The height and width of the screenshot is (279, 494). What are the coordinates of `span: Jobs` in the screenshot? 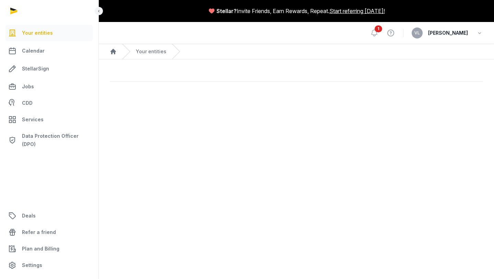 It's located at (28, 87).